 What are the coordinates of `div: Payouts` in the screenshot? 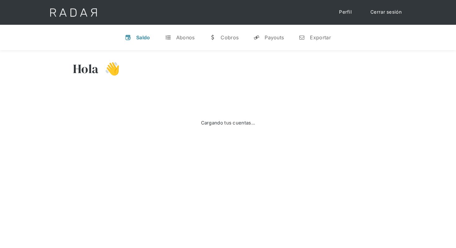 It's located at (274, 38).